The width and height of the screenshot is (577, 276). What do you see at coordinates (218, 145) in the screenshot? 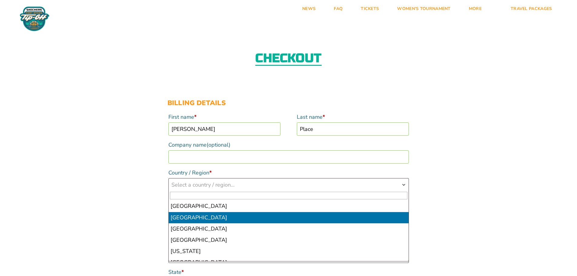
I see `span: (optional)` at bounding box center [218, 145].